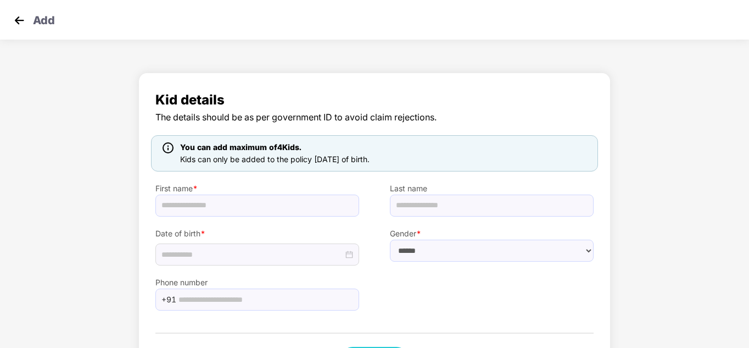 The height and width of the screenshot is (348, 749). I want to click on img: icon, so click(168, 148).